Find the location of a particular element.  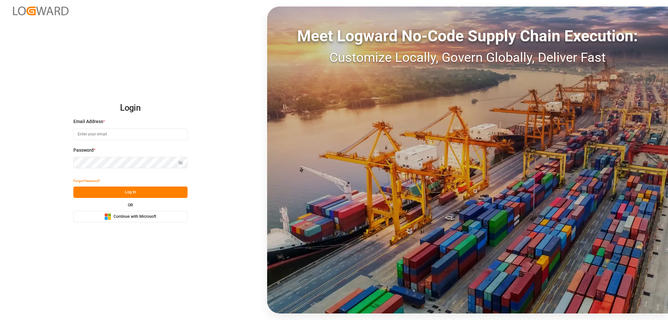

button: Continue with Microsoft is located at coordinates (130, 217).